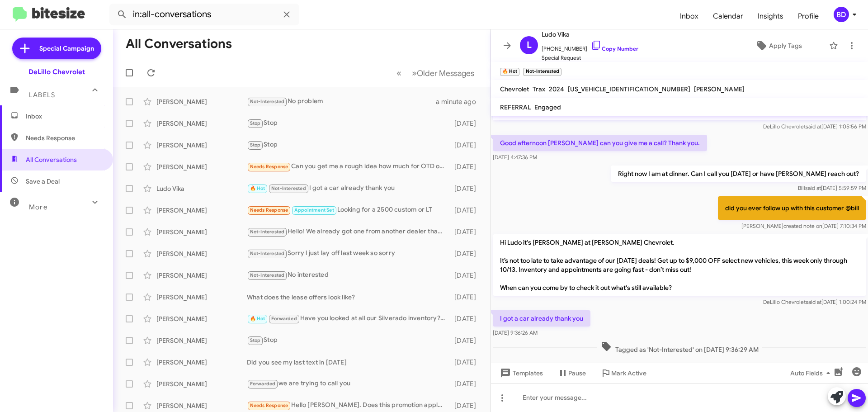 The image size is (868, 412). I want to click on button: BD, so click(842, 15).